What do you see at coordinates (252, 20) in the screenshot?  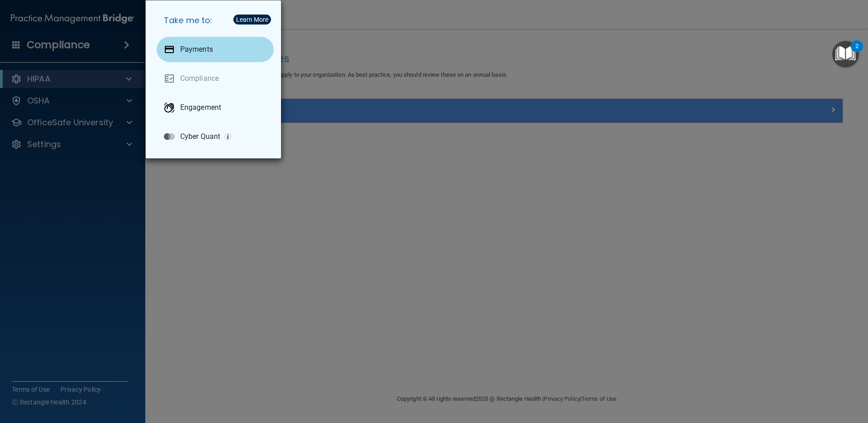 I see `button: Learn More` at bounding box center [252, 20].